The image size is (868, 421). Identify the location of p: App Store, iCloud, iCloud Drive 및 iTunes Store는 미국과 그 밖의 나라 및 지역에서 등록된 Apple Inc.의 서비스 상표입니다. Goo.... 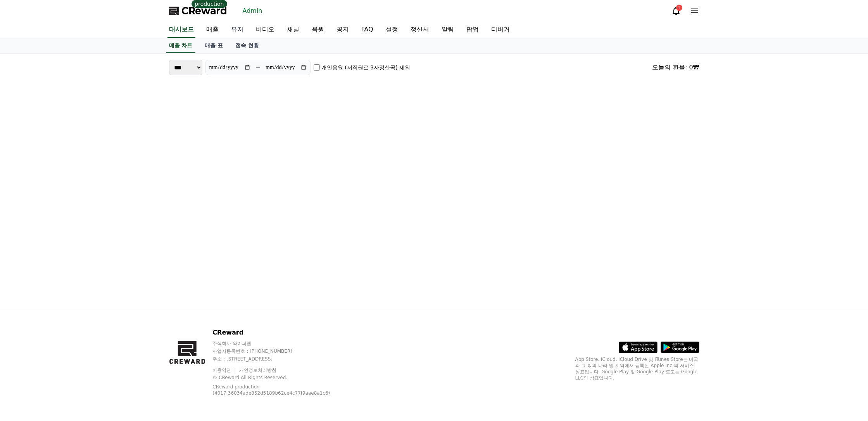
(637, 369).